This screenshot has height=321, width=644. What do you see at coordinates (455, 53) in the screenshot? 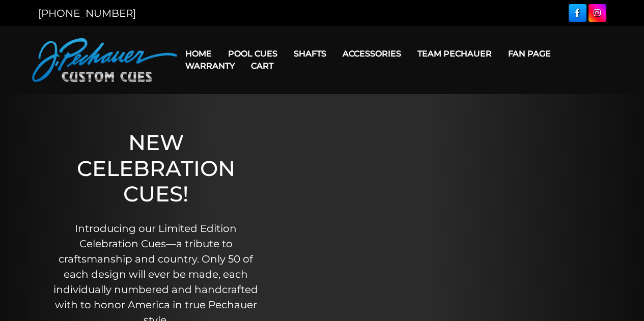
I see `a: Team Pechauer` at bounding box center [455, 53].